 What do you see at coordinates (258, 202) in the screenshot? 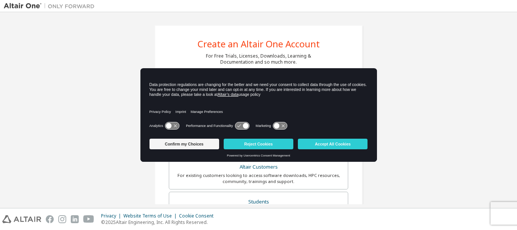
I see `div: Students` at bounding box center [258, 202].